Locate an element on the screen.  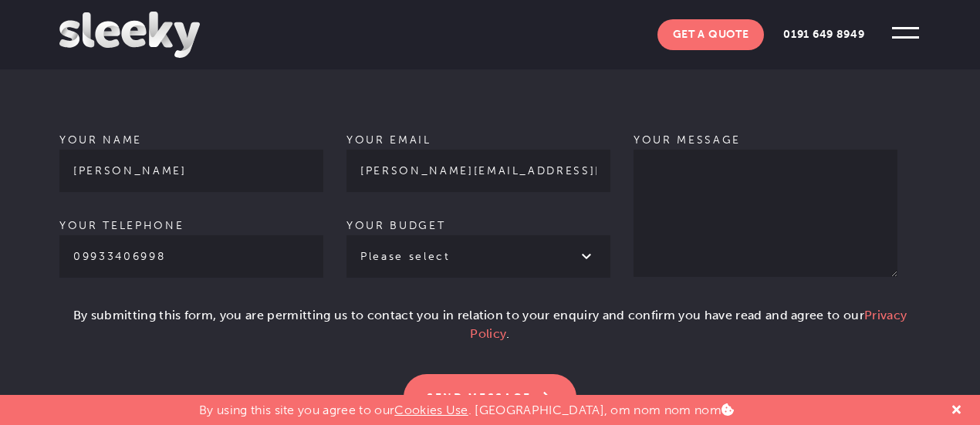
img: Sleeky Web Design Newcastle is located at coordinates (130, 35).